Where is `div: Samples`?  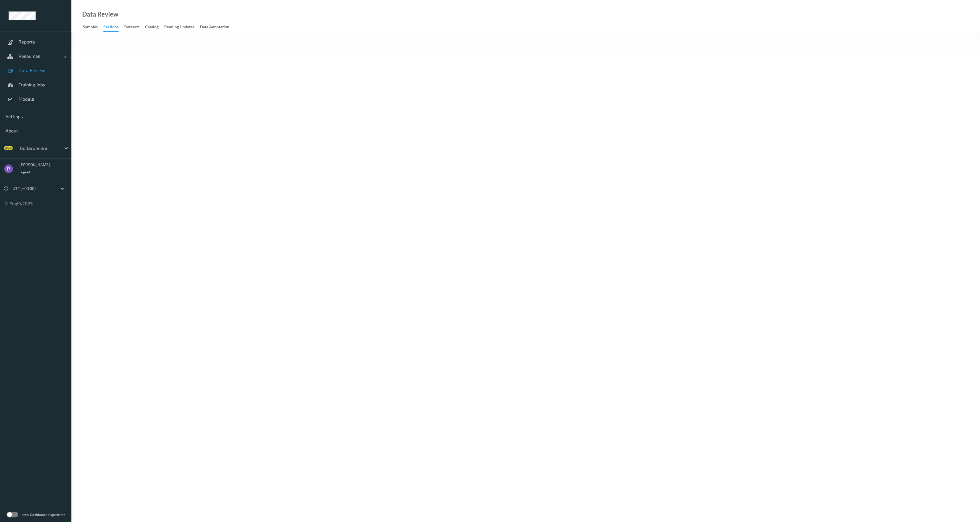
div: Samples is located at coordinates (91, 27).